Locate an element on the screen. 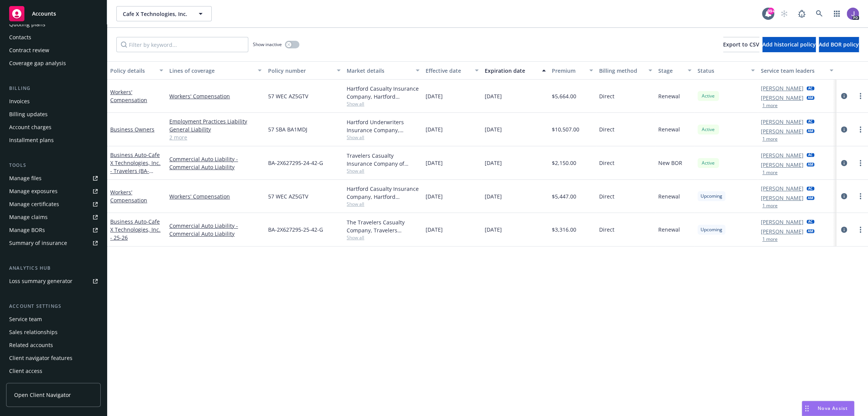 This screenshot has width=868, height=416. button: Add historical policy is located at coordinates (789, 45).